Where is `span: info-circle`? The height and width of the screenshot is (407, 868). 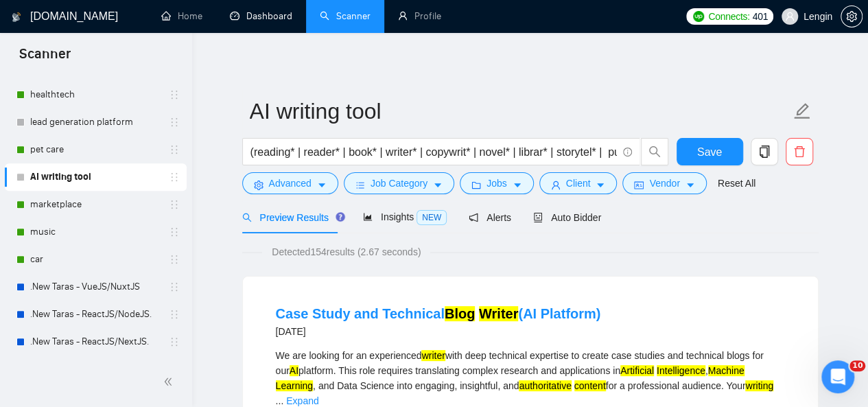
span: info-circle is located at coordinates (627, 152).